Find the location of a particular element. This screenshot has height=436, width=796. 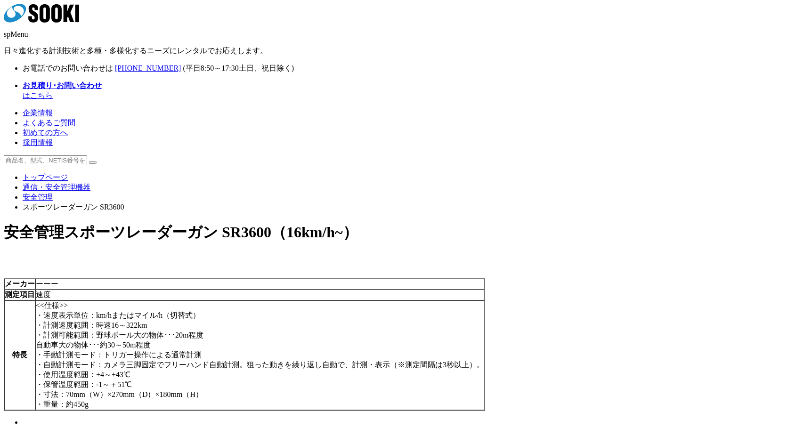

a: 初めての方へ is located at coordinates (45, 132).